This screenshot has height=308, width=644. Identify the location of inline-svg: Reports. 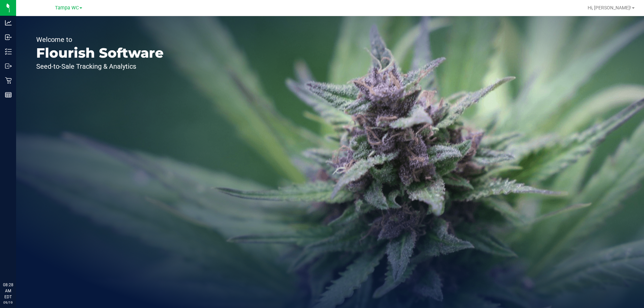
(9, 95).